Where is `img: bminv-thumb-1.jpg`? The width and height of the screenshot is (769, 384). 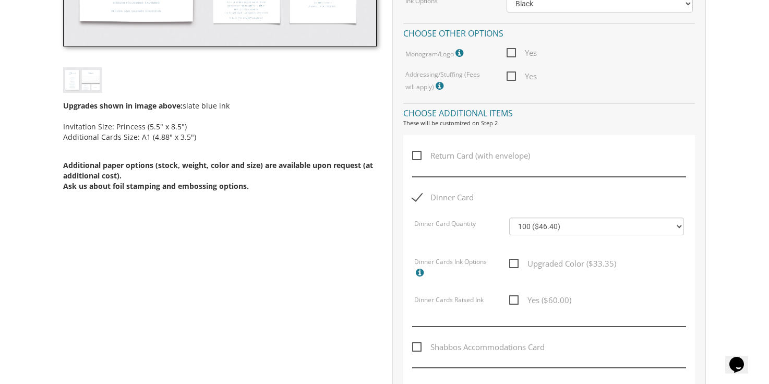 img: bminv-thumb-1.jpg is located at coordinates (82, 80).